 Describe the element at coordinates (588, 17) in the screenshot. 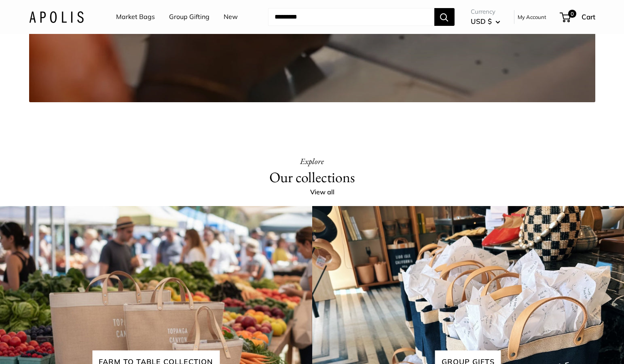

I see `span: Cart` at that location.